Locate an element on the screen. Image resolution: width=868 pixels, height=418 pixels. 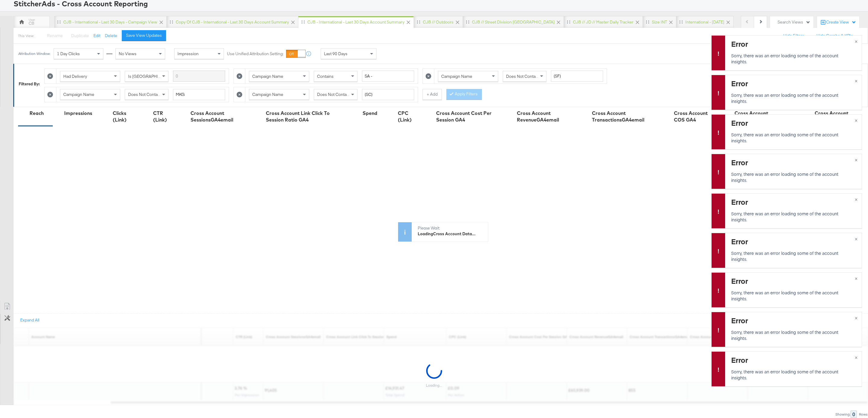
div: Reach is located at coordinates (37, 113).